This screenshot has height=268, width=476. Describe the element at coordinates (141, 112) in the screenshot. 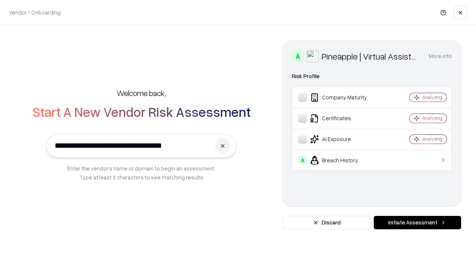

I see `h2: Start A New Vendor Risk Assessment` at that location.